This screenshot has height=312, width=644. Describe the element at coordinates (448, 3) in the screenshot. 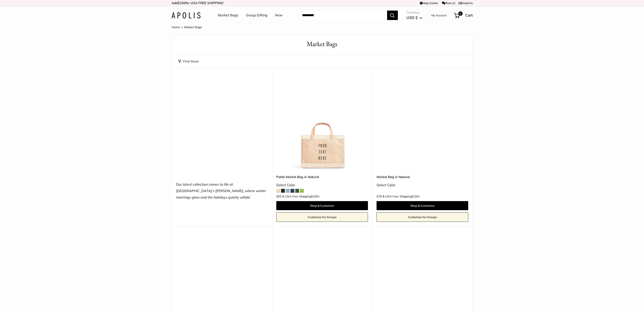

I see `a: Text Us` at that location.